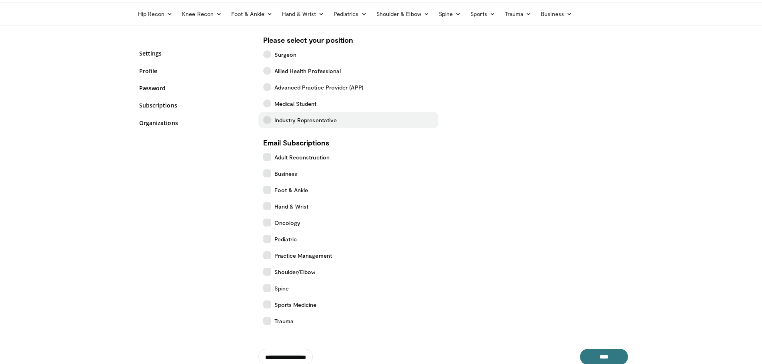  I want to click on span: Practice Management, so click(303, 256).